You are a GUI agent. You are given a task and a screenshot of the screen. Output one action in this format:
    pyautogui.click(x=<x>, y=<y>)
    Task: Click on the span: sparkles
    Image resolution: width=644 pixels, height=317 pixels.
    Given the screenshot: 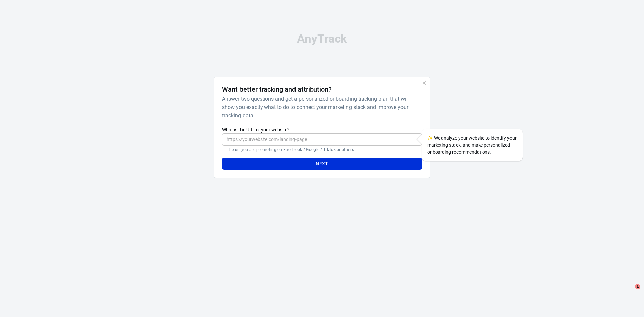 What is the action you would take?
    pyautogui.click(x=430, y=138)
    